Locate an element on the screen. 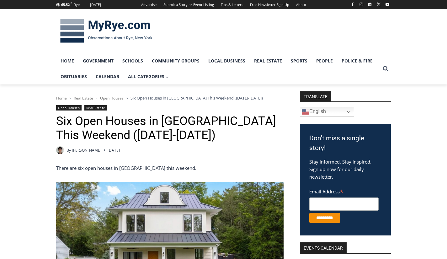 The width and height of the screenshot is (447, 259). a: Sports is located at coordinates (299, 61).